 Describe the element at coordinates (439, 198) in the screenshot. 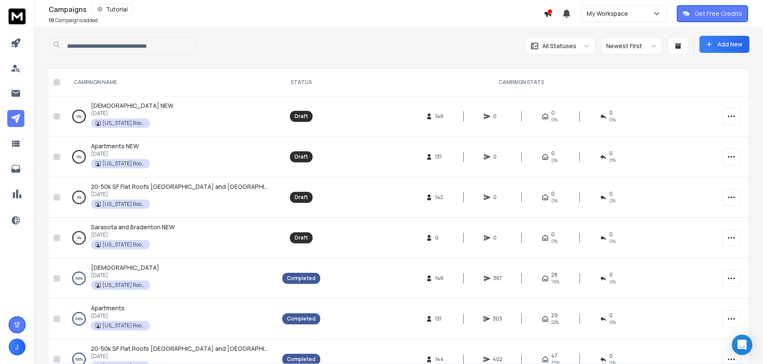

I see `span: 142` at that location.